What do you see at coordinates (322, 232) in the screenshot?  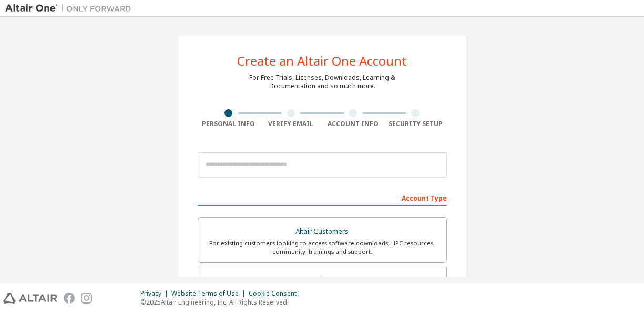 I see `div: Altair Customers` at bounding box center [322, 232].